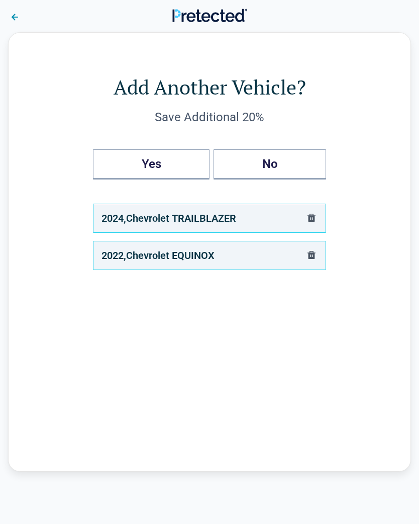  Describe the element at coordinates (210, 117) in the screenshot. I see `div: Save Additional 20%` at that location.